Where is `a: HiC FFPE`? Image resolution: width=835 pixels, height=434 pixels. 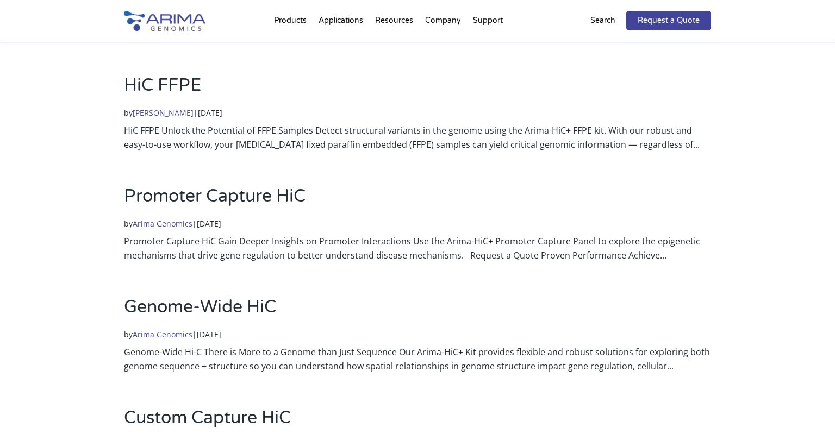 a: HiC FFPE is located at coordinates (163, 85).